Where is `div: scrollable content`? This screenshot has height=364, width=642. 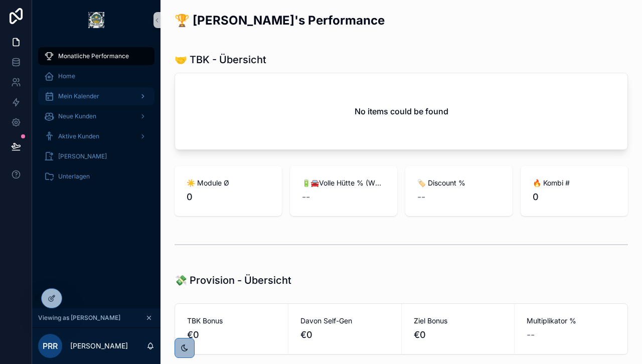
div: scrollable content is located at coordinates (97, 119).